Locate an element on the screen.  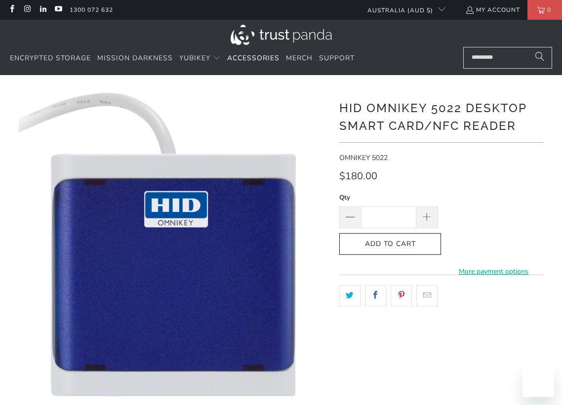
summary: YubiKey is located at coordinates (200, 58).